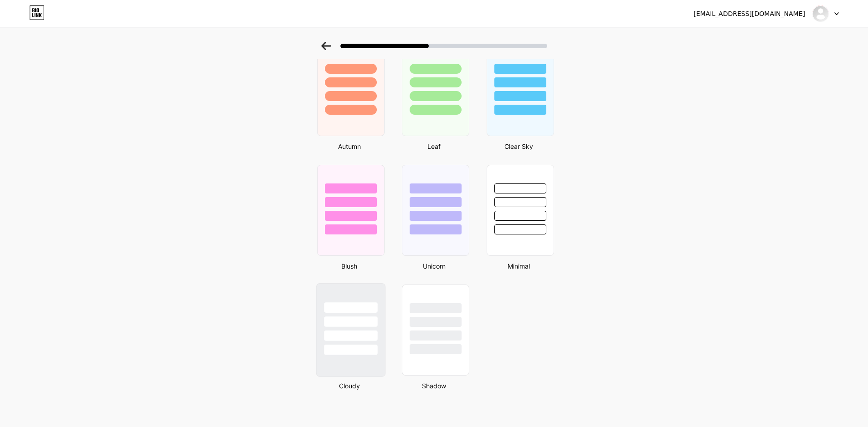 The height and width of the screenshot is (427, 868). What do you see at coordinates (350, 146) in the screenshot?
I see `div: Autumn` at bounding box center [350, 146].